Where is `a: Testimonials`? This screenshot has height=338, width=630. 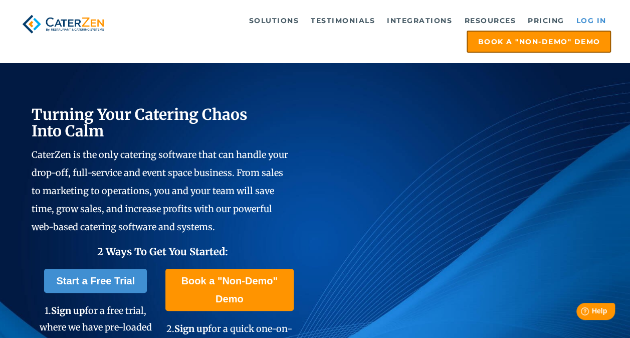 a: Testimonials is located at coordinates (343, 21).